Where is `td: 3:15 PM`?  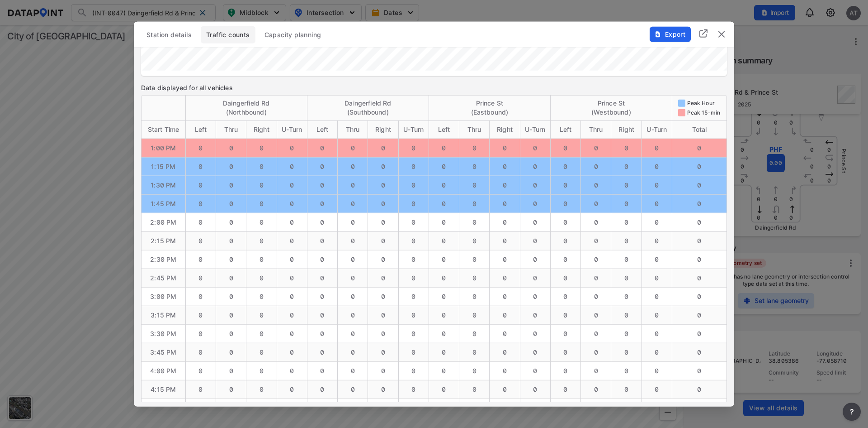 td: 3:15 PM is located at coordinates (163, 314).